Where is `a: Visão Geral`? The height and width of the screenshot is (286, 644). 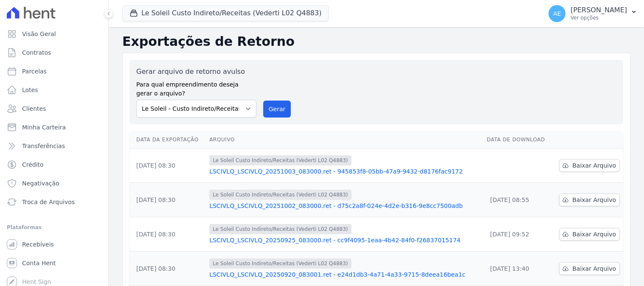
a: Visão Geral is located at coordinates (54, 34).